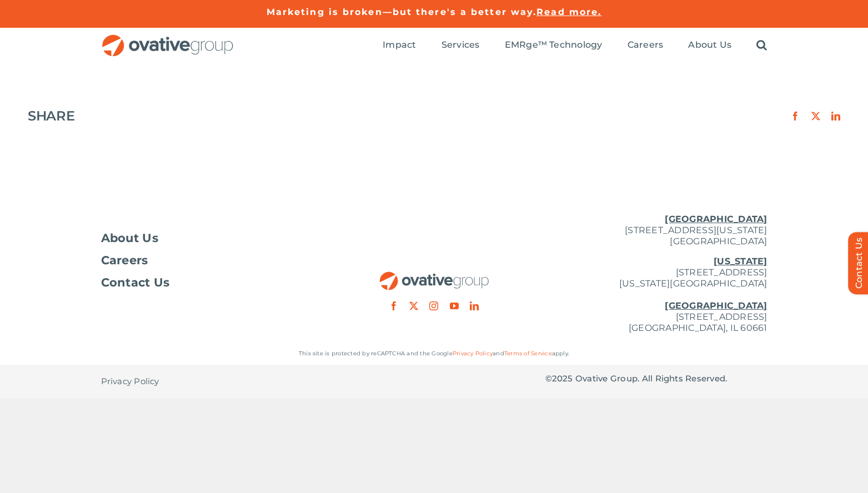 The image size is (868, 493). I want to click on h4: SHARE, so click(51, 116).